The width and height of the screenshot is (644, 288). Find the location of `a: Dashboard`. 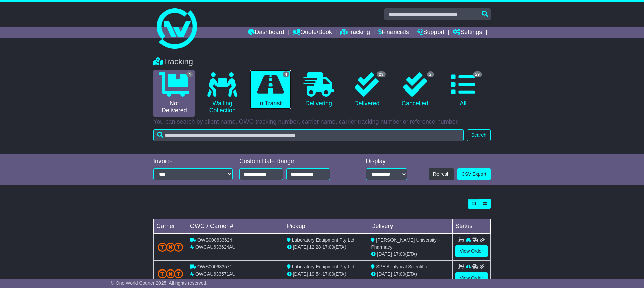

a: Dashboard is located at coordinates (266, 33).